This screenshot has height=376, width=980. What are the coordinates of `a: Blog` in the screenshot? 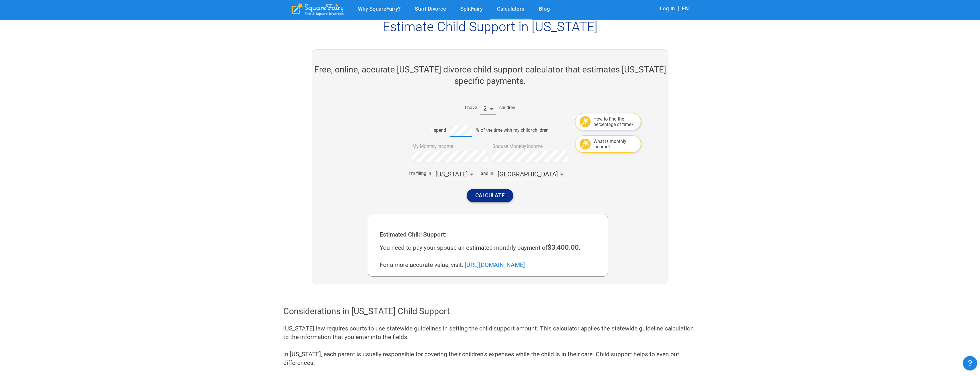 It's located at (544, 9).